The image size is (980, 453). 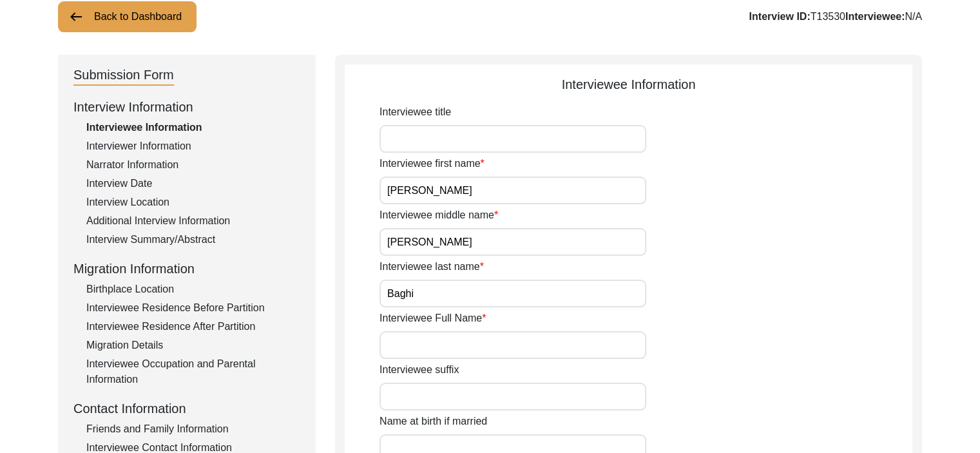 What do you see at coordinates (193, 290) in the screenshot?
I see `div: Birthplace Location` at bounding box center [193, 290].